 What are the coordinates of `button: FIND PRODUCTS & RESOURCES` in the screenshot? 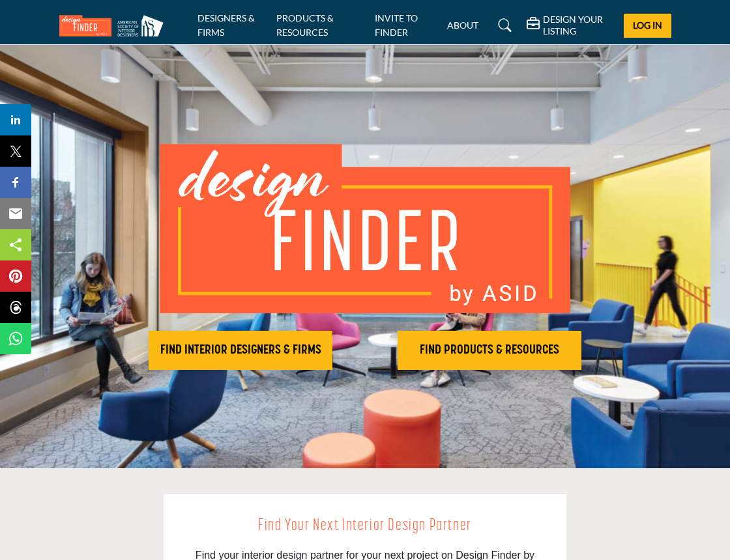 It's located at (489, 350).